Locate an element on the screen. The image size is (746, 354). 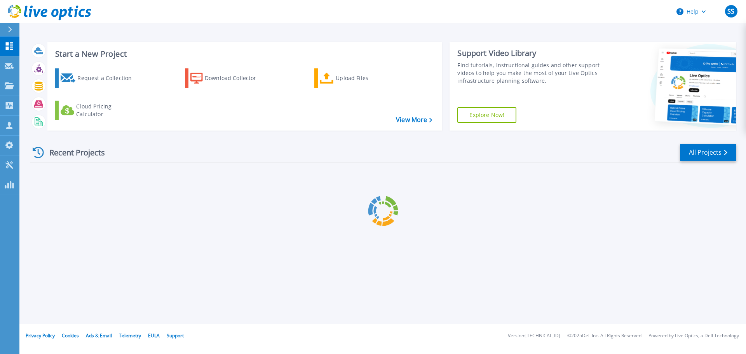
a: Cookies is located at coordinates (70, 335).